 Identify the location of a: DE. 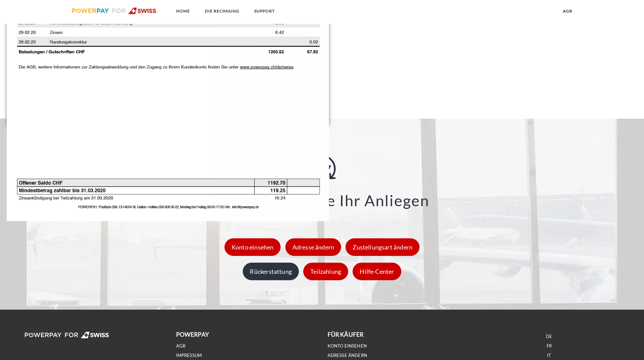
(549, 336).